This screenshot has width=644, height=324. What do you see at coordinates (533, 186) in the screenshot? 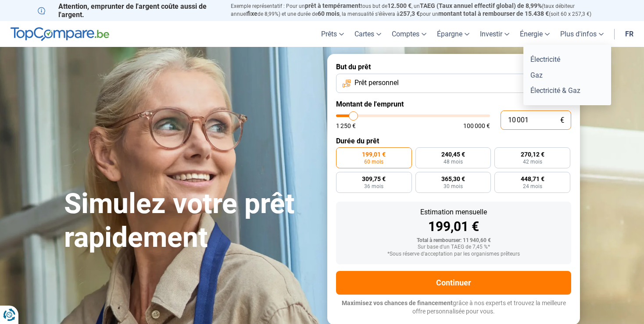
I see `span: 24 mois` at bounding box center [533, 186].